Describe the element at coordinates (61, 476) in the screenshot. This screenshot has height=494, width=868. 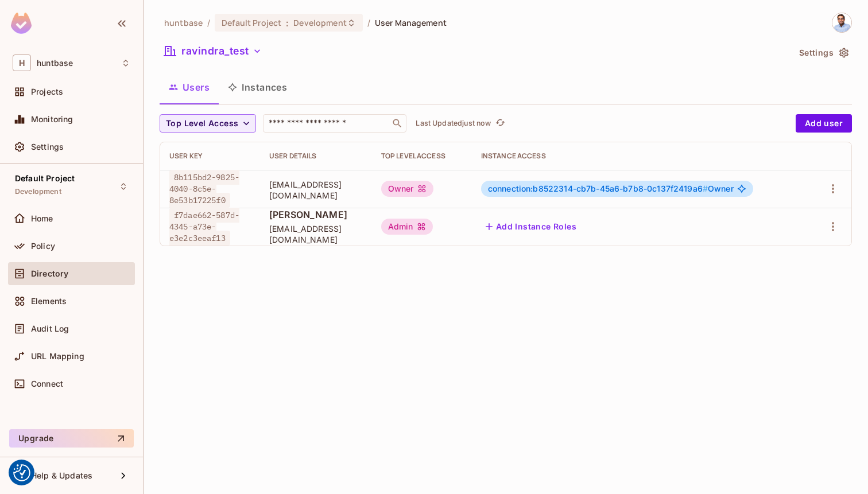
I see `span: Help & Updates` at that location.